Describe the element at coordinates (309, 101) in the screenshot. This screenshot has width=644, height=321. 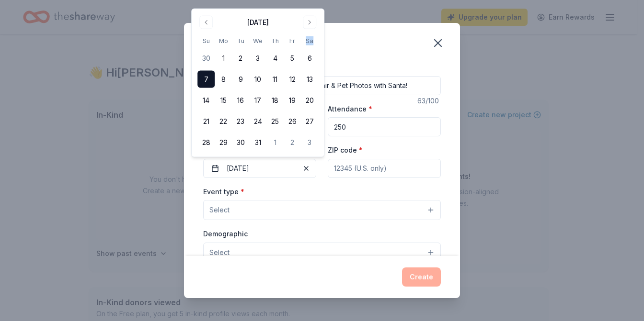
I see `button: 20` at that location.